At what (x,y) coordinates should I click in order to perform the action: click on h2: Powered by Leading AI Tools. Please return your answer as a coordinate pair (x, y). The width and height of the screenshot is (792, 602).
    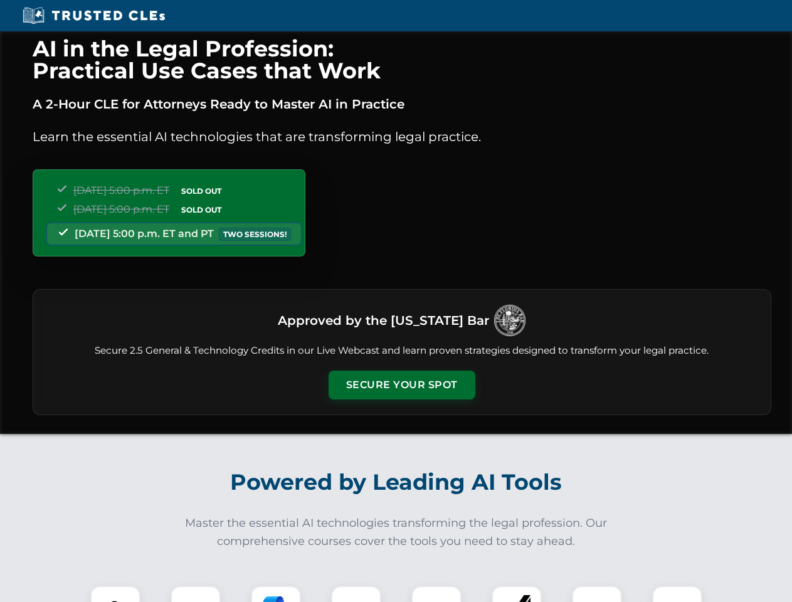
    Looking at the image, I should click on (396, 482).